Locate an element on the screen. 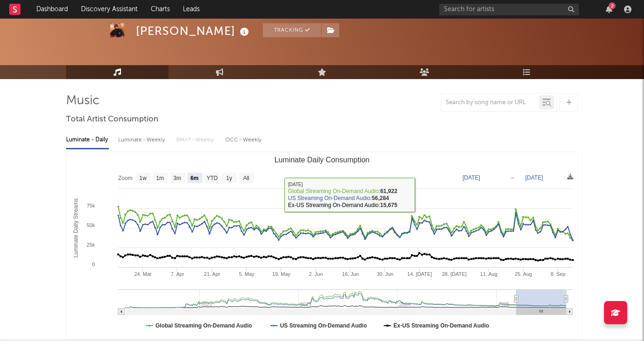 Image resolution: width=644 pixels, height=341 pixels. svg: Luminate Daily Consumption is located at coordinates (322, 245).